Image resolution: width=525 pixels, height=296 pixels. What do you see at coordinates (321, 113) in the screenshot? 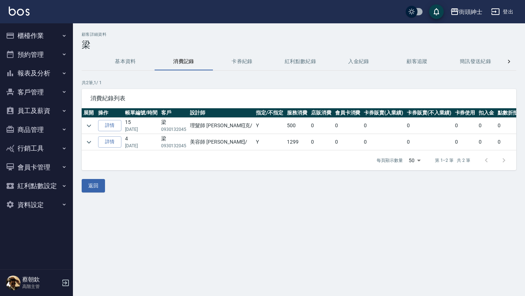
I see `th: 店販消費` at bounding box center [321, 113].